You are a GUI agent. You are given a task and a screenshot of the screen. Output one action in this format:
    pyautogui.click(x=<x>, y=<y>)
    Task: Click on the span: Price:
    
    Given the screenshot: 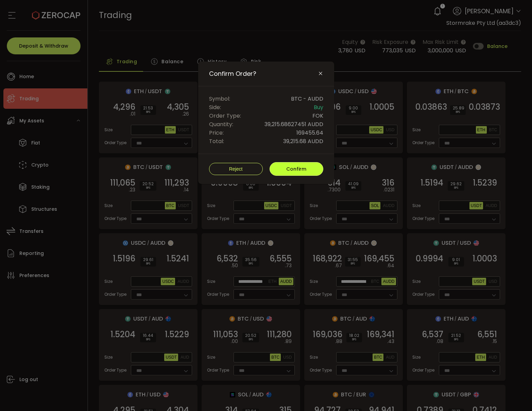 What is the action you would take?
    pyautogui.click(x=216, y=133)
    